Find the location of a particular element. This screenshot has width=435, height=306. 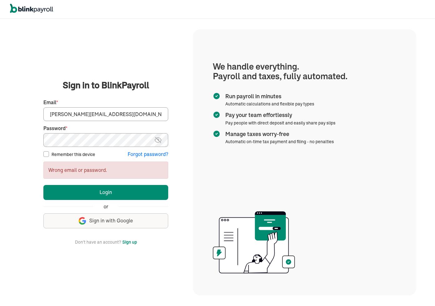

button: Forgot password? is located at coordinates (148, 154).